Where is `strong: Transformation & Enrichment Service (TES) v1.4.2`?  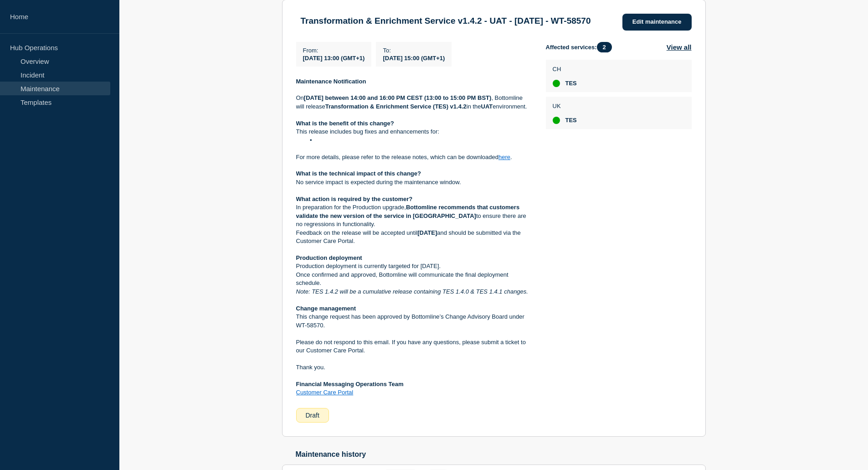
strong: Transformation & Enrichment Service (TES) v1.4.2 is located at coordinates (396, 106).